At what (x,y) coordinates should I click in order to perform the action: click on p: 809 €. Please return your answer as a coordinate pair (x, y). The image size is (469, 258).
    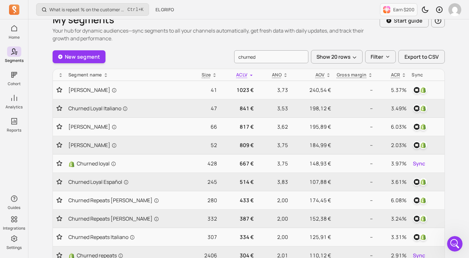
    Looking at the image, I should click on (238, 145).